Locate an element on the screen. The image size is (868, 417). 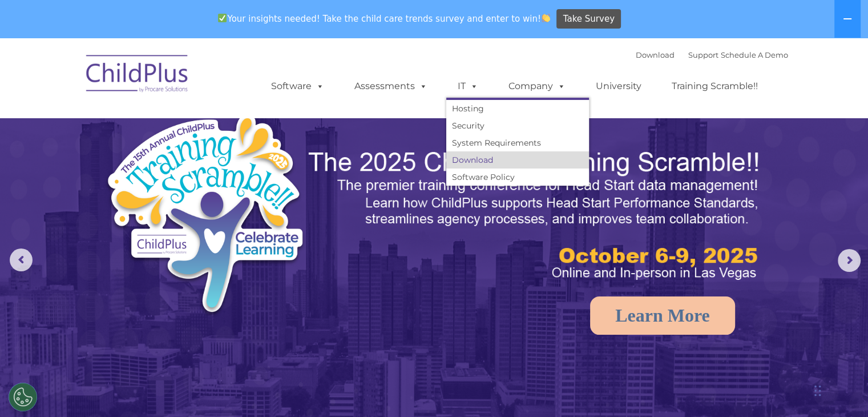
a: Software is located at coordinates (297, 86).